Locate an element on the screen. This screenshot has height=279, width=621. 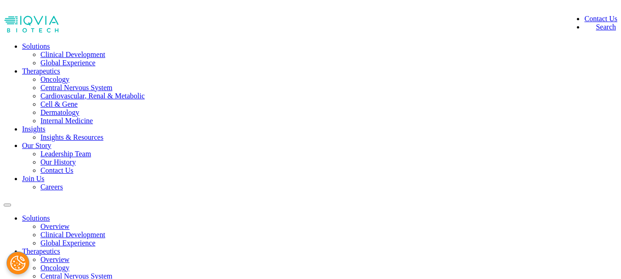
a: Central Nervous System is located at coordinates (76, 87).